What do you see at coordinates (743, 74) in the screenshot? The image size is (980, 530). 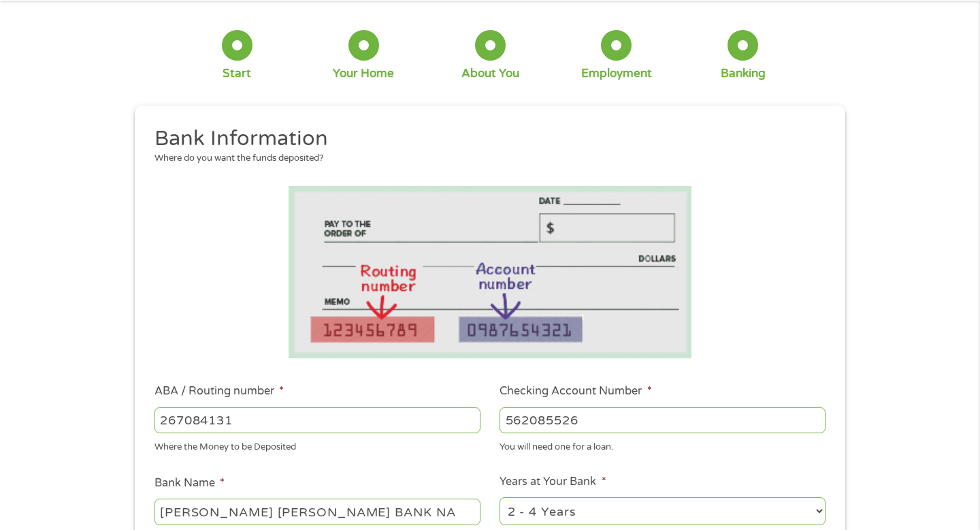 I see `div: Banking` at bounding box center [743, 74].